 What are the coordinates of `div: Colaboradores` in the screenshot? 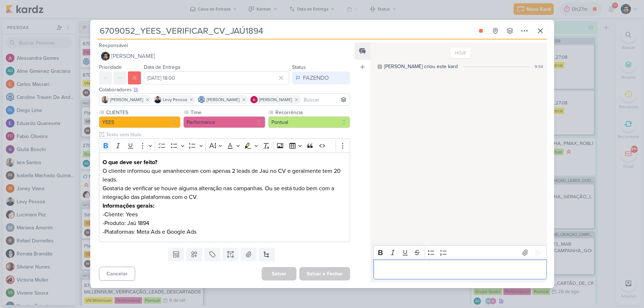 It's located at (225, 89).